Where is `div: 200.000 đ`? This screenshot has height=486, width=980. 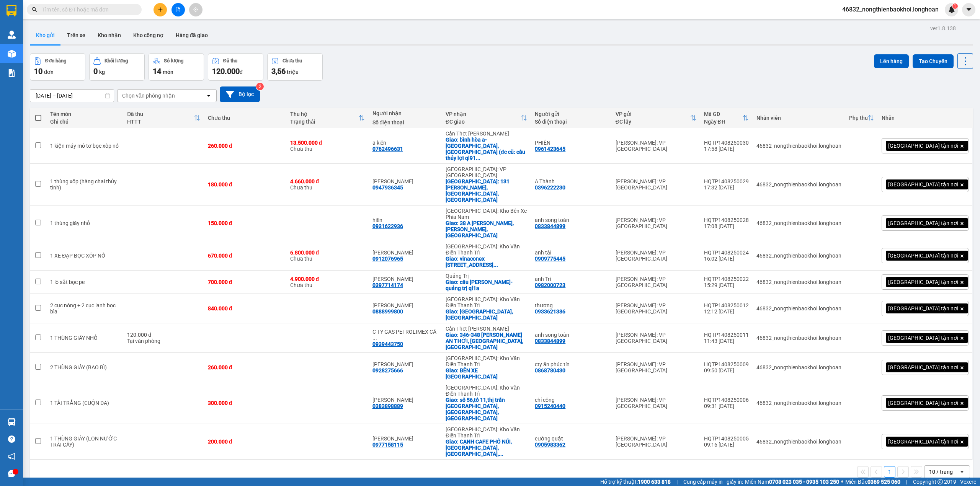
div: 200.000 đ is located at coordinates (245, 441).